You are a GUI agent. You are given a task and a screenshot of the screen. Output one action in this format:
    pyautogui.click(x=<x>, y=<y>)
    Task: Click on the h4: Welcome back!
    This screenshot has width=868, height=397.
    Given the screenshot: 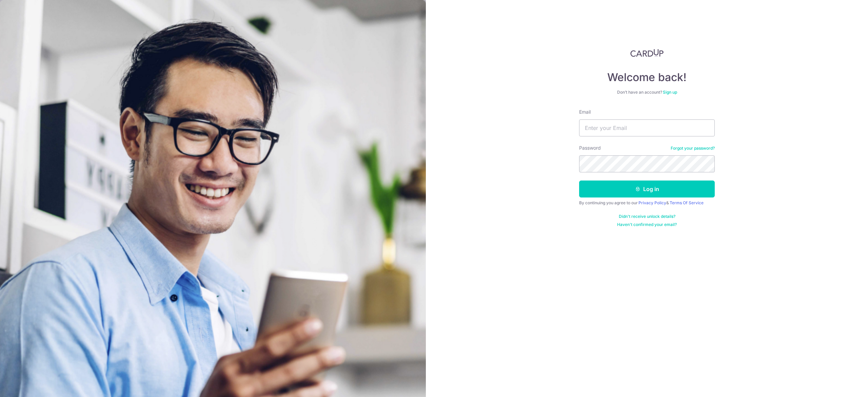 What is the action you would take?
    pyautogui.click(x=647, y=77)
    